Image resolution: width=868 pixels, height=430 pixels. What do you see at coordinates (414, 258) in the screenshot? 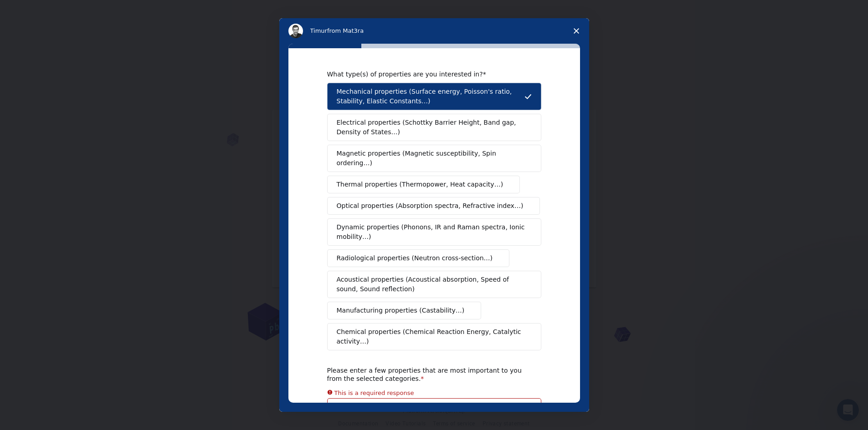
I see `span: Radiological properties (Neutron cross-section…)` at bounding box center [414, 258].